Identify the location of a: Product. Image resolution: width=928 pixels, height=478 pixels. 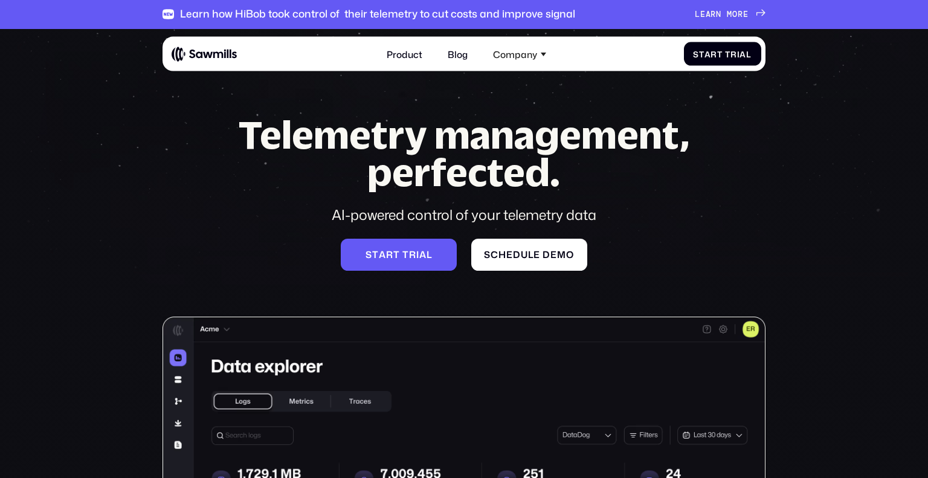
(404, 54).